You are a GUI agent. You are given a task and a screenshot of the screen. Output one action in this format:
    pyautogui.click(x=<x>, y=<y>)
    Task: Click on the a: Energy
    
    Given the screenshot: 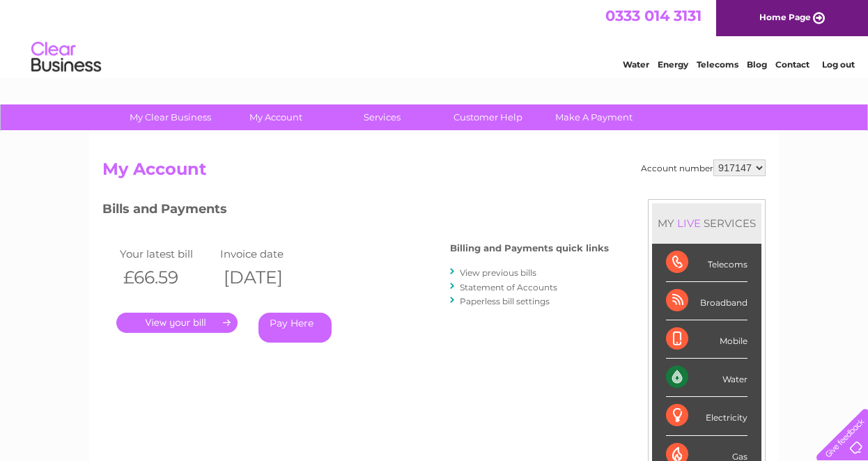 What is the action you would take?
    pyautogui.click(x=673, y=64)
    